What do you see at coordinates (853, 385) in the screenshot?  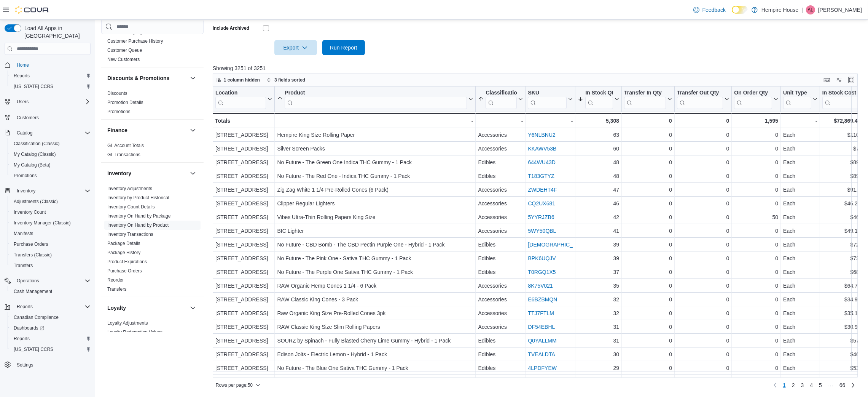 I see `a: Next page` at bounding box center [853, 385].